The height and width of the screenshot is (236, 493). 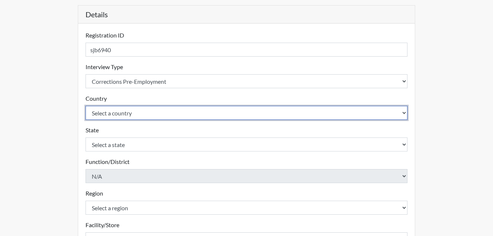 What do you see at coordinates (96, 98) in the screenshot?
I see `label: Country` at bounding box center [96, 98].